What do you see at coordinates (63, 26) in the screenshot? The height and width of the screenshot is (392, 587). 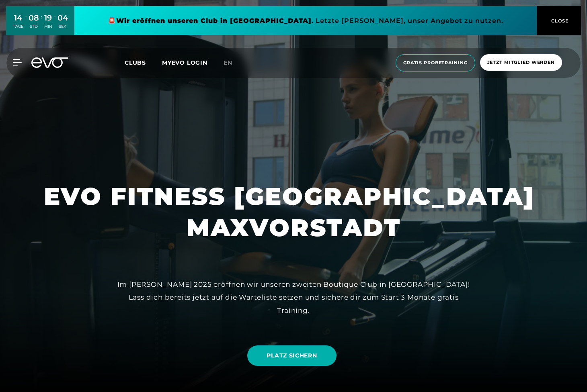 I see `div: SEK` at bounding box center [63, 26].